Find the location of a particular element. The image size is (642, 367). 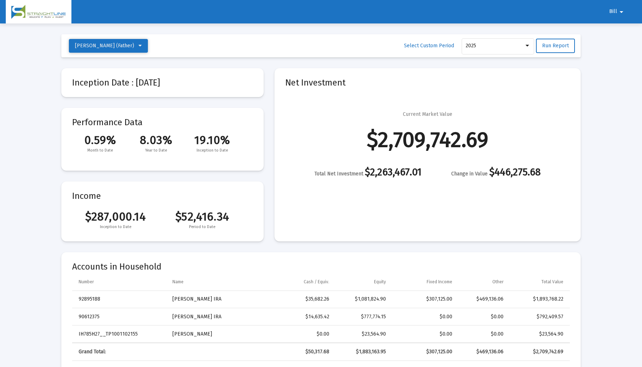

button: Run Report is located at coordinates (555, 46).